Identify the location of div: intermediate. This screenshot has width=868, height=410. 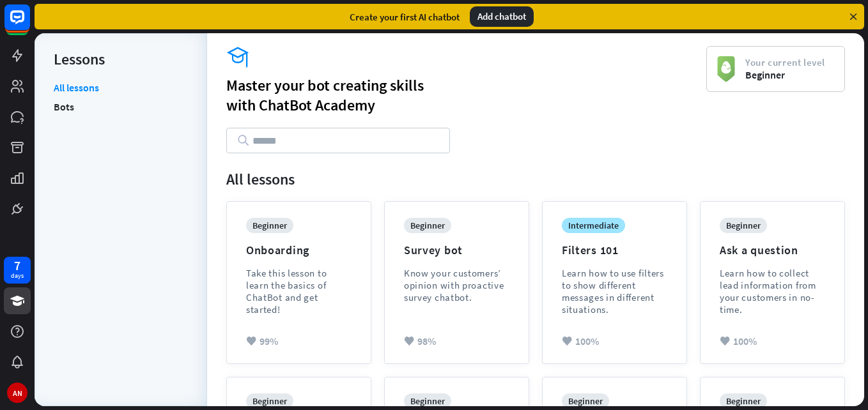
(593, 225).